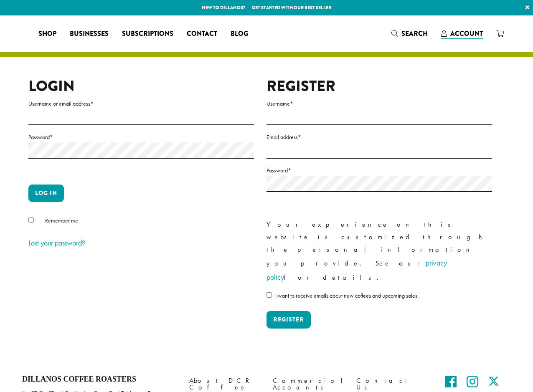 This screenshot has height=392, width=533. What do you see at coordinates (141, 86) in the screenshot?
I see `h2: Login` at bounding box center [141, 86].